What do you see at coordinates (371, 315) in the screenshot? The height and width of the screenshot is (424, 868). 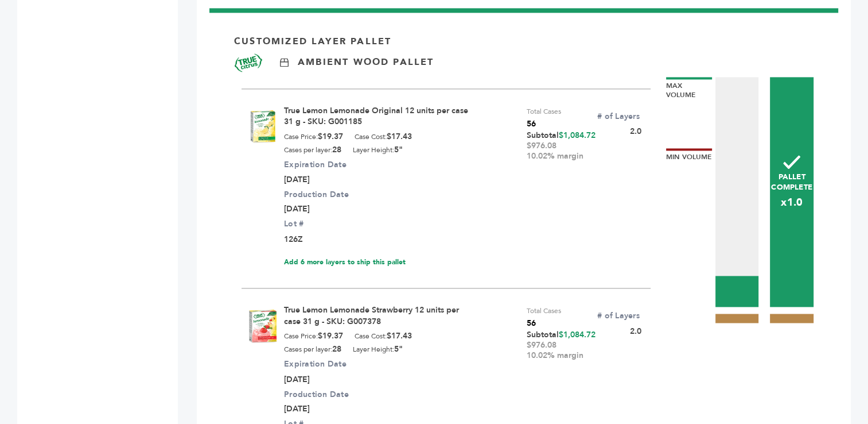 I see `a: True Lemon Lemonade Strawberry 12 units per case 31 g - SKU: G007378` at bounding box center [371, 315].